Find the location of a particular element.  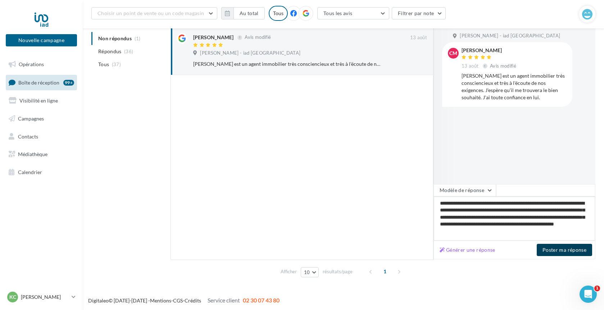

span: Contacts is located at coordinates (28, 136).